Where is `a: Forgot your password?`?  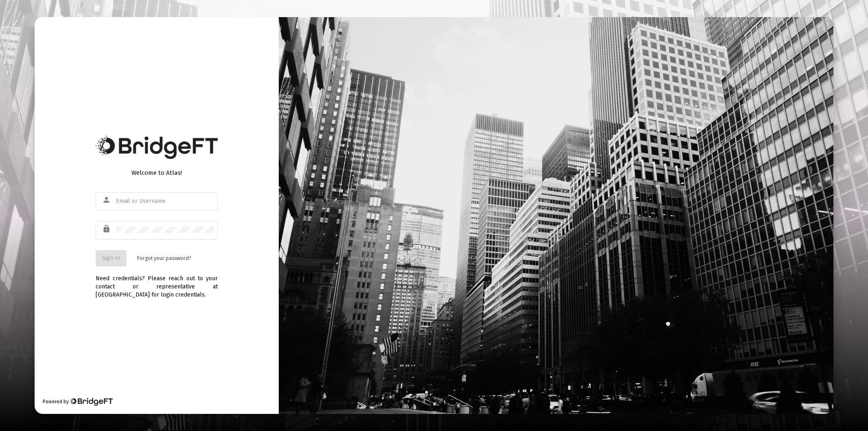 a: Forgot your password? is located at coordinates (164, 258).